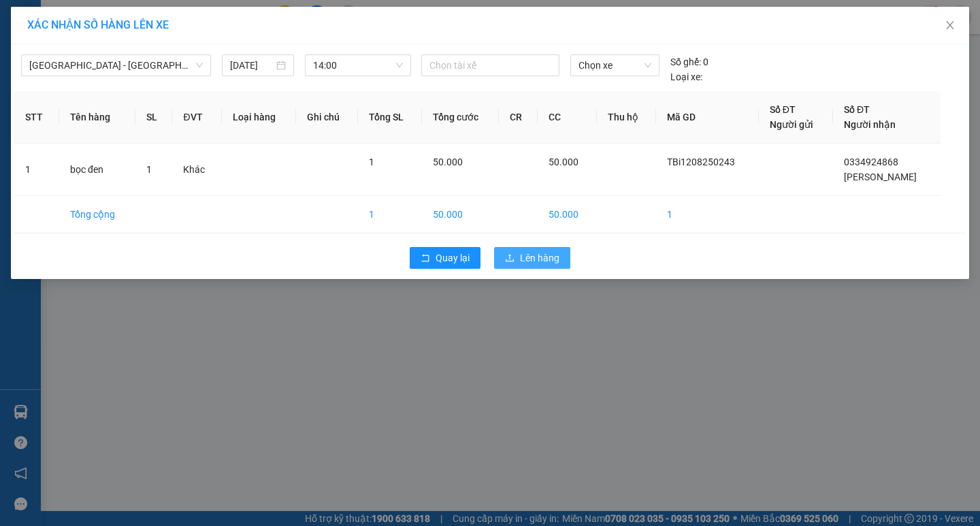  What do you see at coordinates (615, 65) in the screenshot?
I see `span: Chọn xe` at bounding box center [615, 65].